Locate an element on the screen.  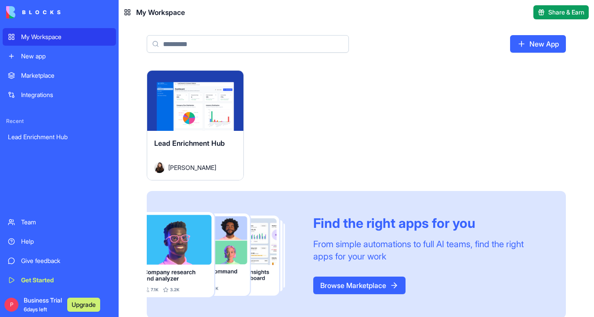
img: Frame_181_egmpey.png is located at coordinates (223, 255).